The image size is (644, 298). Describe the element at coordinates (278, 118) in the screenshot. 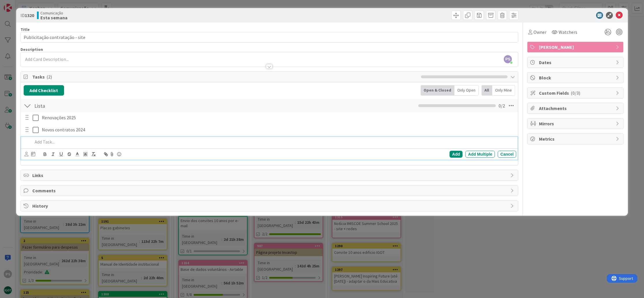

I see `p: Renovações 2025` at that location.